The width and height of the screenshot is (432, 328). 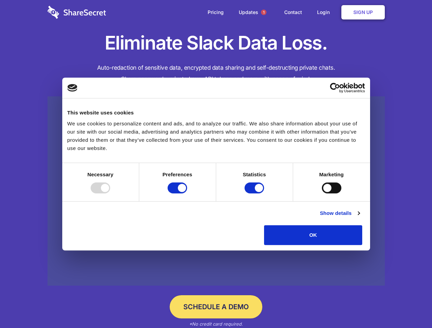 I want to click on a: Usercentrics Cookiebot - opens in a new window, so click(x=335, y=88).